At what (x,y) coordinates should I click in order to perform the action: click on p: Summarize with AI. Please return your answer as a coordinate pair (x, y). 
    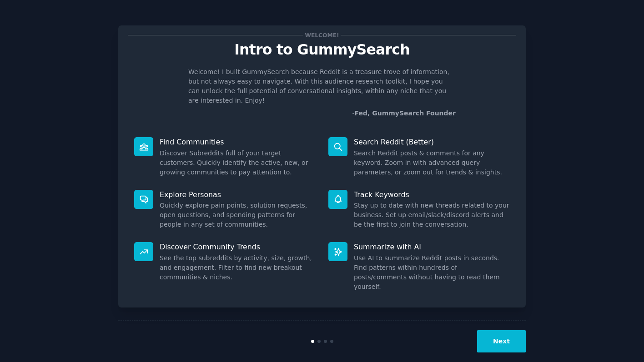
    Looking at the image, I should click on (431, 247).